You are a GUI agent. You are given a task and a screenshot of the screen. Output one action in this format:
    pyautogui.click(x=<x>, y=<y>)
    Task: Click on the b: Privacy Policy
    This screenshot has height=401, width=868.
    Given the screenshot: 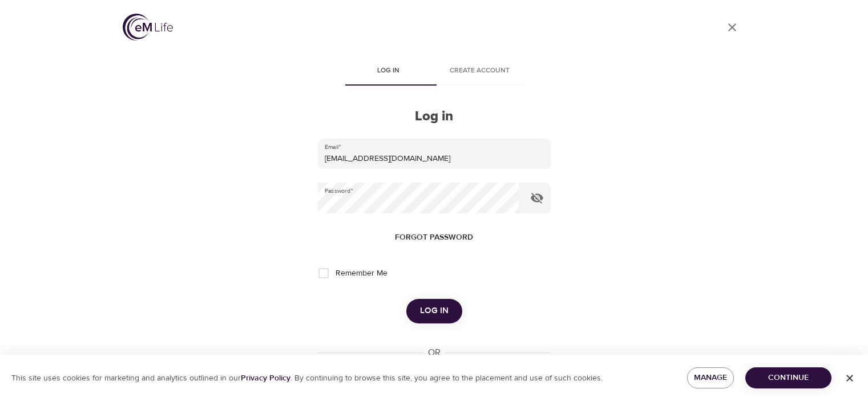 What is the action you would take?
    pyautogui.click(x=266, y=378)
    